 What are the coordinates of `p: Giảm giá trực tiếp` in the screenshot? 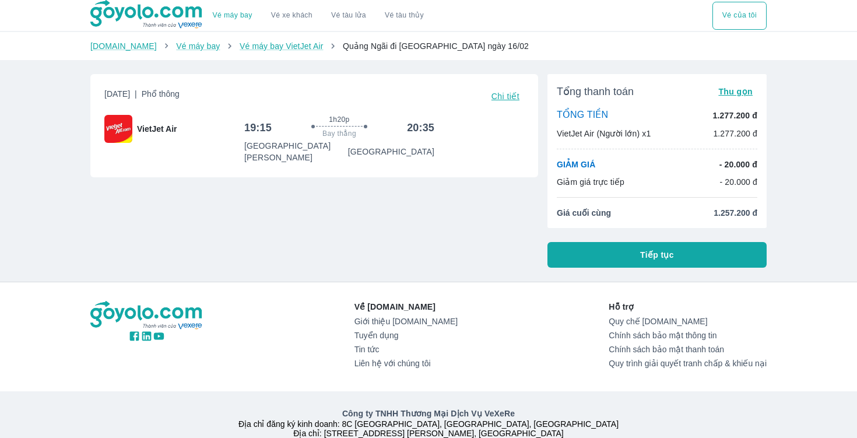 It's located at (591, 182).